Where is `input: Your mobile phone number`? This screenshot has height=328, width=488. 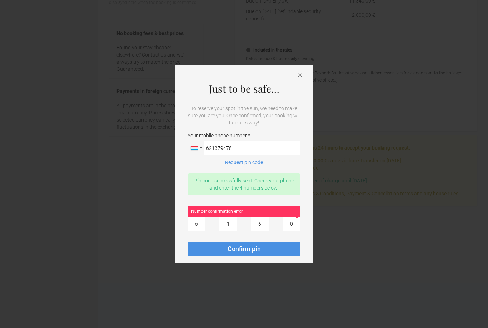
input: Your mobile phone number is located at coordinates (244, 148).